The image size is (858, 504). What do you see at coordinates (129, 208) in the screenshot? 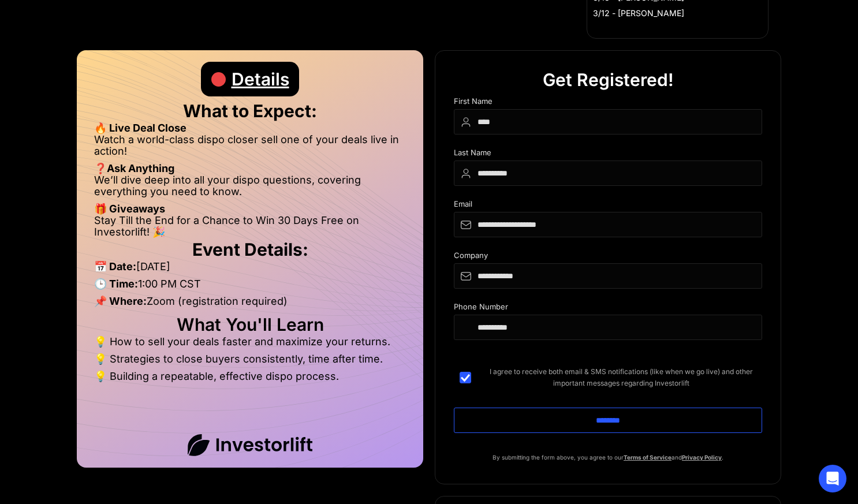
I see `strong: 🎁 Giveaways` at bounding box center [129, 208].